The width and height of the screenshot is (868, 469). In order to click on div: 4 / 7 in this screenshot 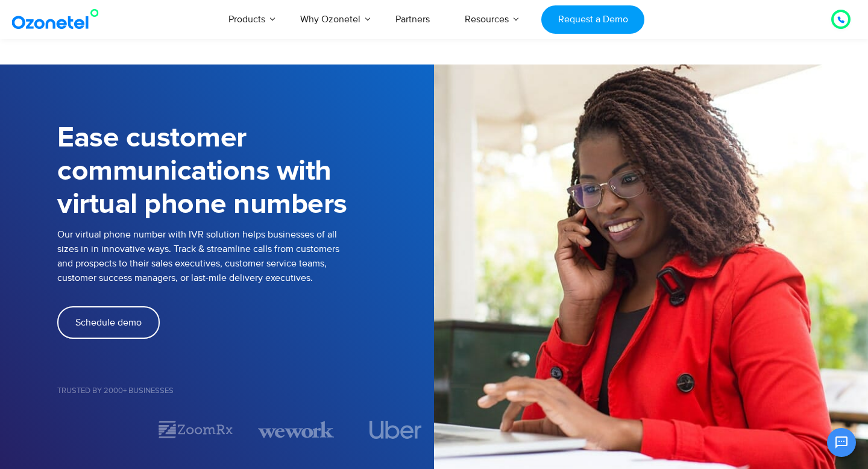, I will do `click(396, 430)`.